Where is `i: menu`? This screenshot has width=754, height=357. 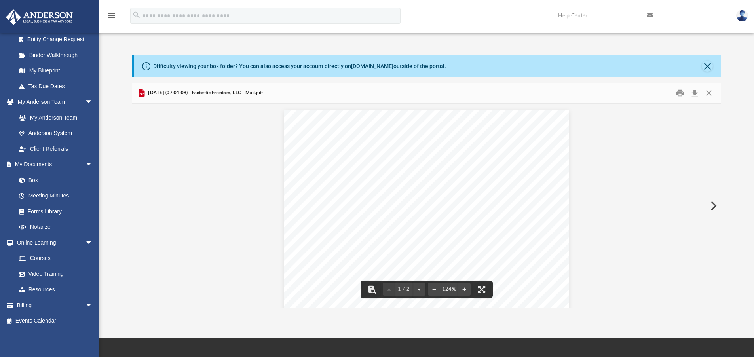
i: menu is located at coordinates (112, 16).